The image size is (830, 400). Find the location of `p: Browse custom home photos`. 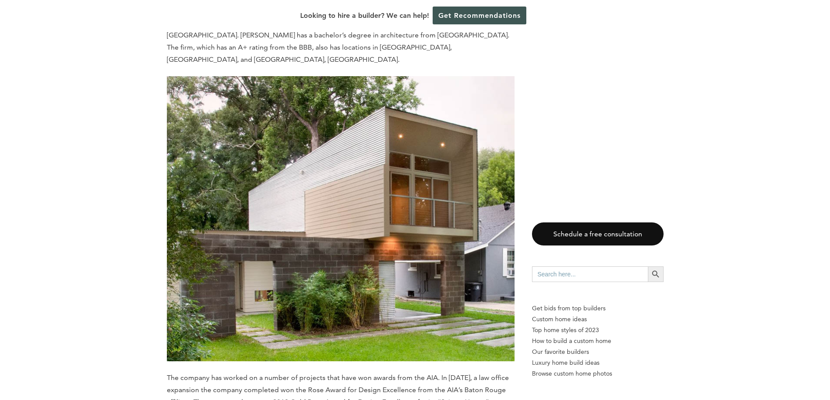

p: Browse custom home photos is located at coordinates (597, 374).